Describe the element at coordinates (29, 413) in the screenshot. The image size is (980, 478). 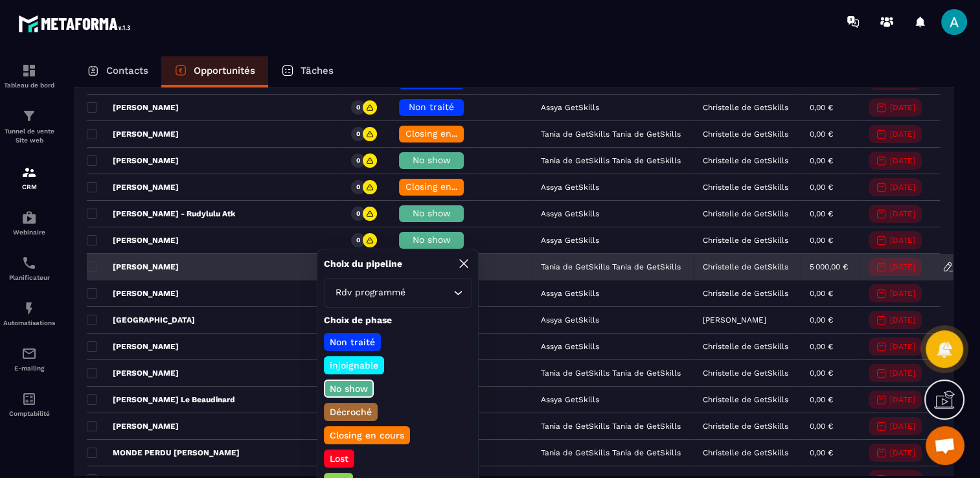
I see `p: Comptabilité` at that location.